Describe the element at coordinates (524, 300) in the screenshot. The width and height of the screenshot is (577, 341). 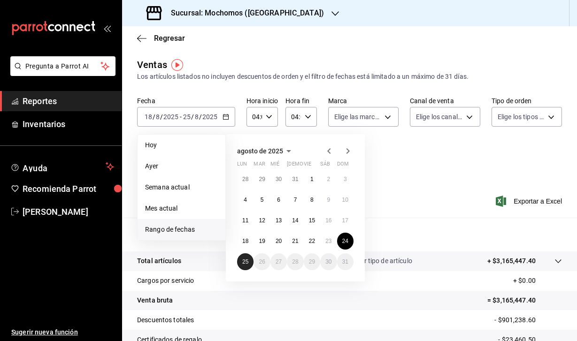
I see `p: = $3,165,447.40` at that location.